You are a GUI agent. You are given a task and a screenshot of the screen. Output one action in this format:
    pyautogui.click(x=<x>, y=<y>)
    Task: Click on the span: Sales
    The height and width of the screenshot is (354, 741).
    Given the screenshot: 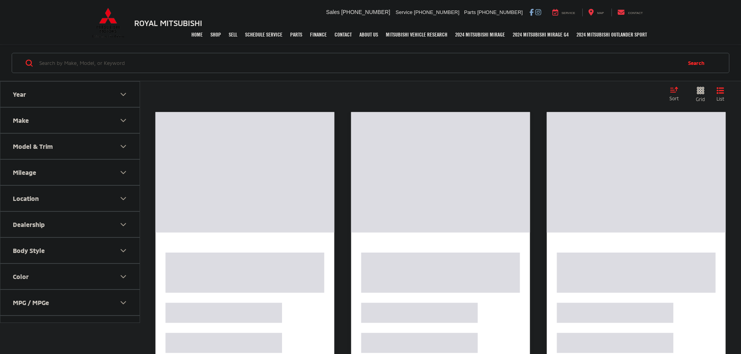 What is the action you would take?
    pyautogui.click(x=332, y=12)
    